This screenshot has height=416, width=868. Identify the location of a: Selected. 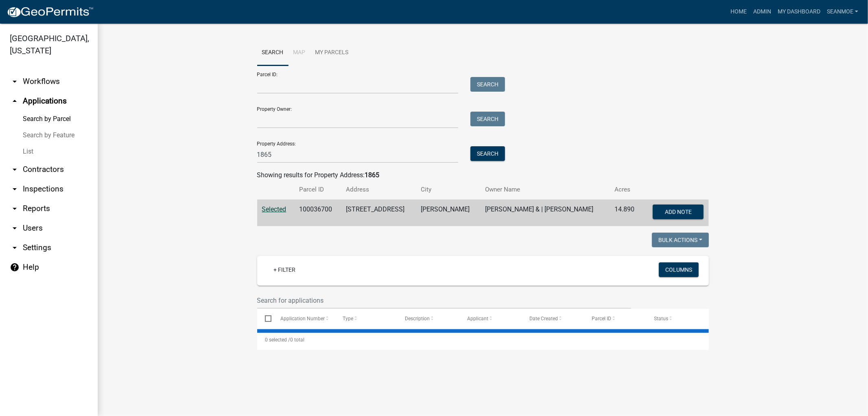
(274, 209).